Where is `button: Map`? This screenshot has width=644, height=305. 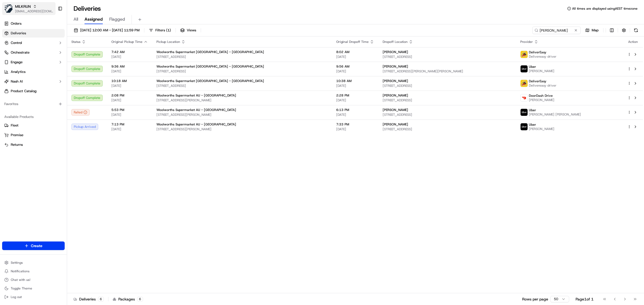 button: Map is located at coordinates (592, 30).